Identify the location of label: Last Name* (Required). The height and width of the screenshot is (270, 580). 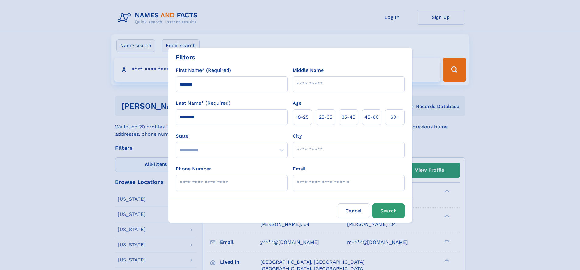
(203, 103).